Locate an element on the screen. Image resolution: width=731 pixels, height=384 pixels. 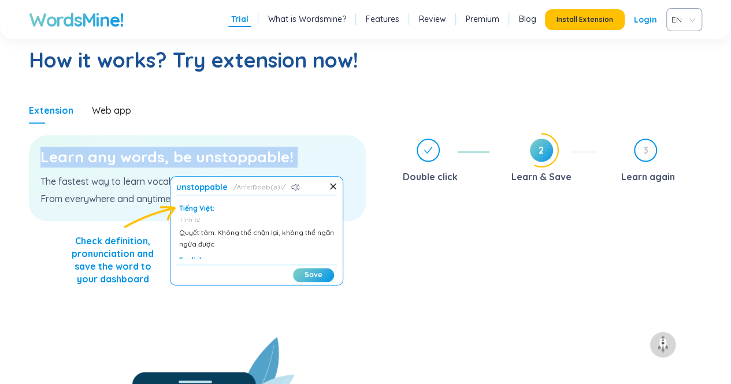
button: Save is located at coordinates (313, 275).